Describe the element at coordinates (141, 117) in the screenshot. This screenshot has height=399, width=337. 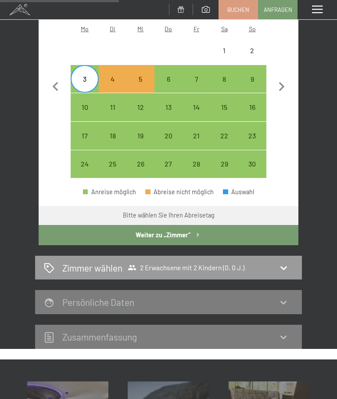
I see `div: 12` at that location.